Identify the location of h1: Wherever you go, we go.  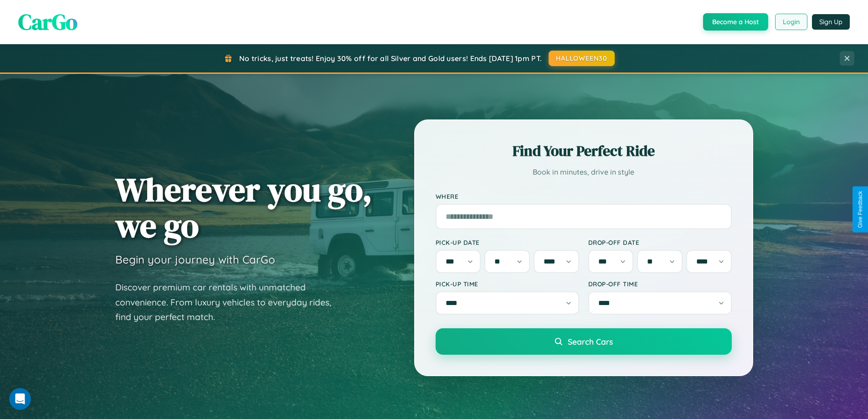
(244, 207).